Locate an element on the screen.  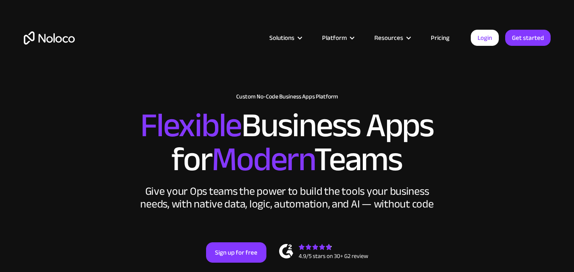
div: Give your Ops teams the power to build the tools your business needs, with native data, logic, au... is located at coordinates (287, 198).